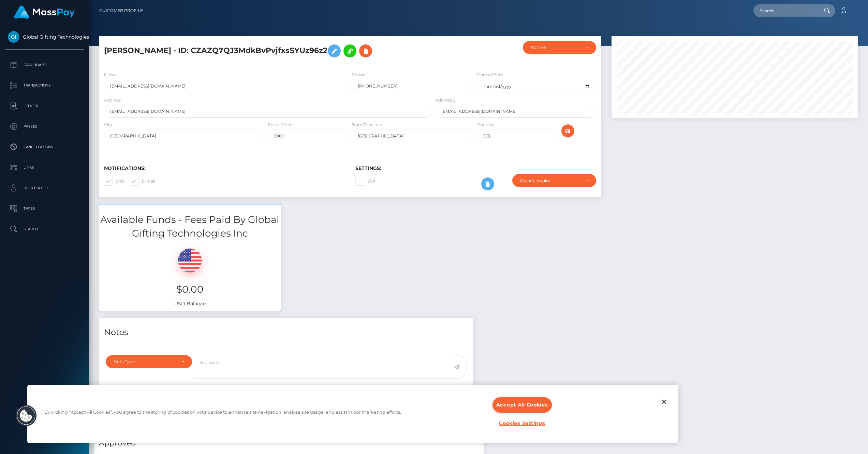 The height and width of the screenshot is (454, 868). Describe the element at coordinates (280, 125) in the screenshot. I see `label: Postal Code` at that location.